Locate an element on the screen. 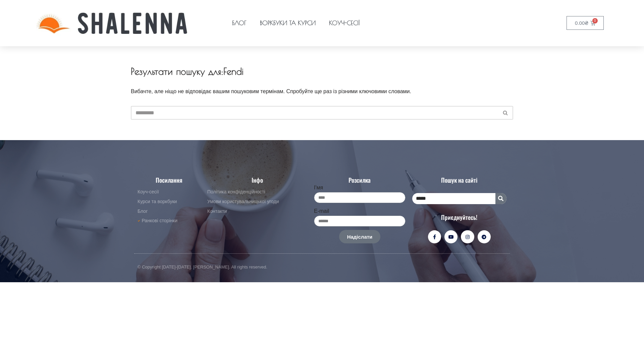 This screenshot has height=362, width=644. bdi: 0.00 is located at coordinates (582, 23).